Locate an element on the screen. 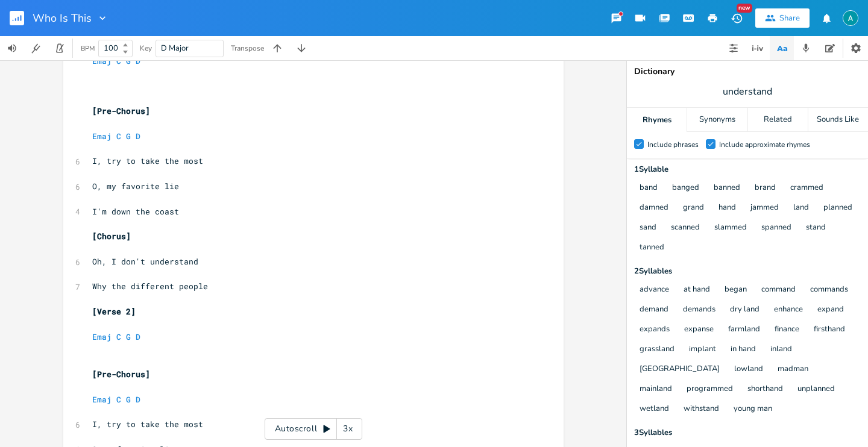 This screenshot has width=868, height=447. div: Related is located at coordinates (778, 120).